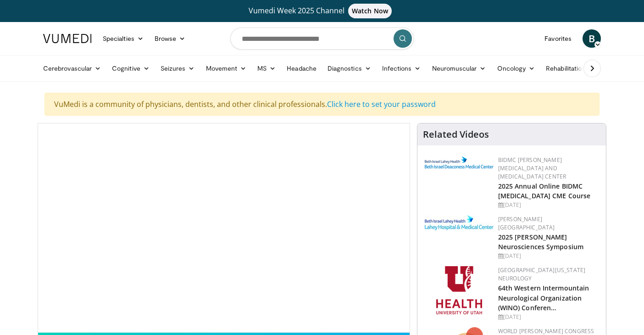 Image resolution: width=644 pixels, height=335 pixels. What do you see at coordinates (592, 39) in the screenshot?
I see `a: B` at bounding box center [592, 39].